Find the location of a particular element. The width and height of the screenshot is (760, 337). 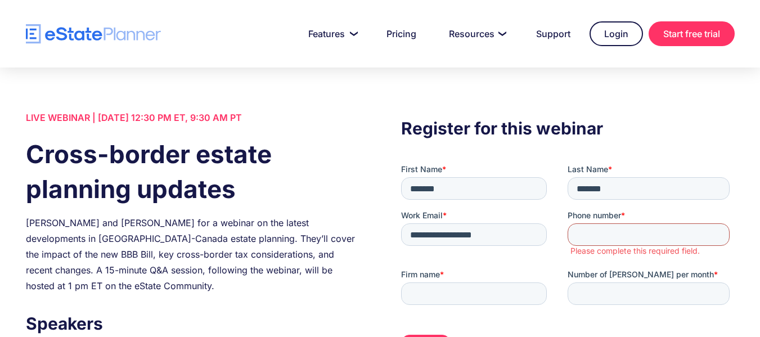

label: Please complete this required field. is located at coordinates (251, 87).